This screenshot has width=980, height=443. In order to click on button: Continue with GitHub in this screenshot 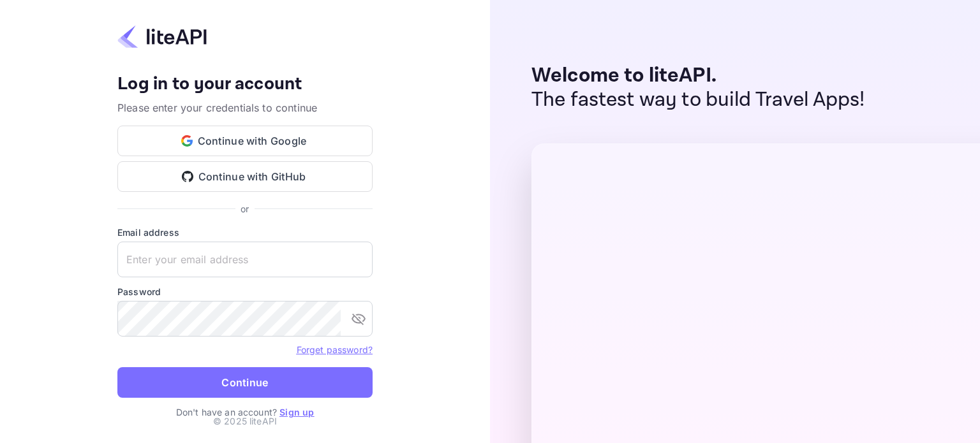, I will do `click(245, 177)`.